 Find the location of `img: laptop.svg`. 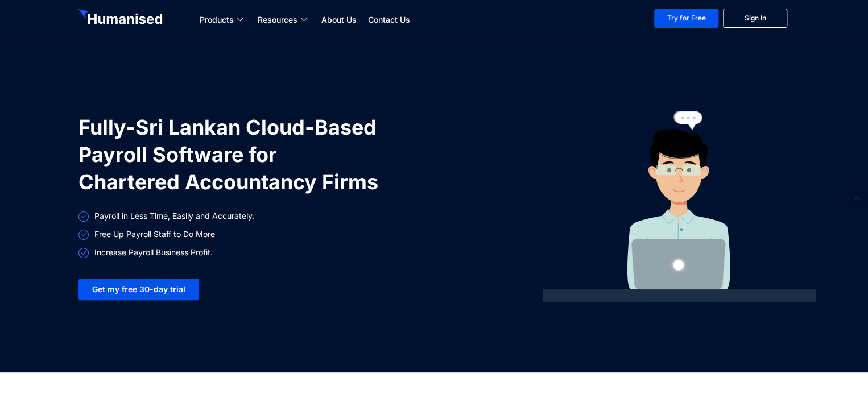

img: laptop.svg is located at coordinates (678, 264).